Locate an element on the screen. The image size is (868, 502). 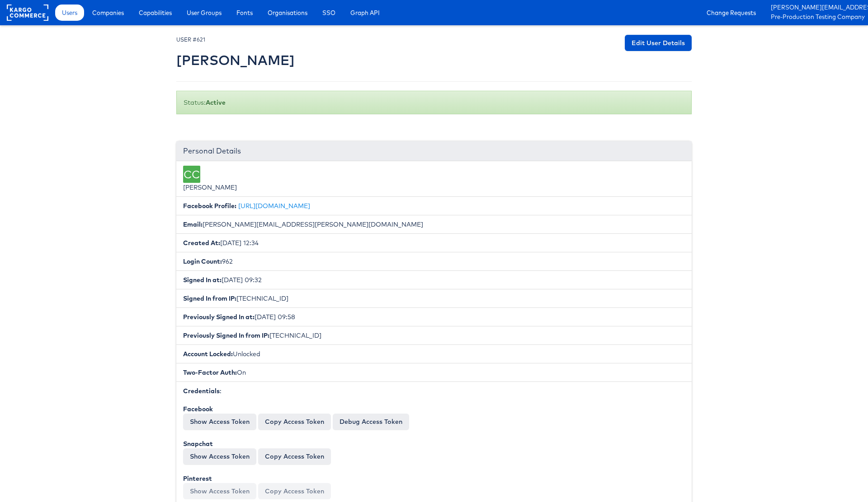
li: Unlocked is located at coordinates (434, 354).